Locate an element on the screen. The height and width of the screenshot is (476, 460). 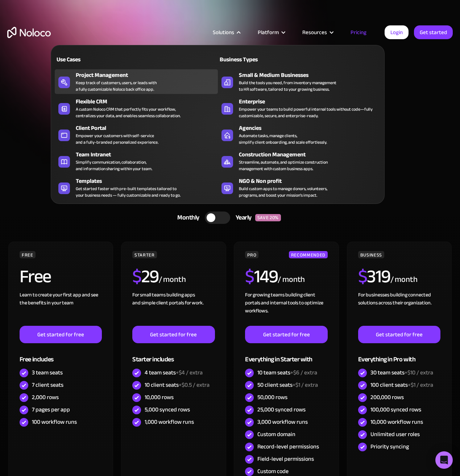
div: 3,000 workflow runs is located at coordinates (282, 422).